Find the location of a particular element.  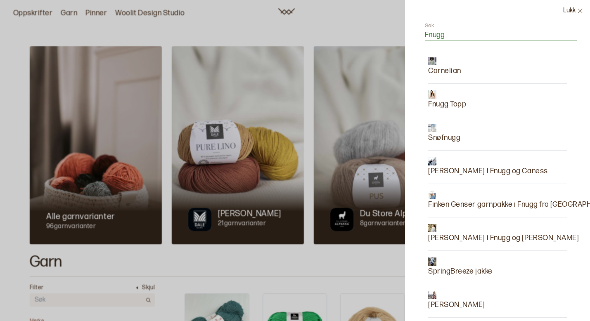

img: Snøfnugg is located at coordinates (432, 128).